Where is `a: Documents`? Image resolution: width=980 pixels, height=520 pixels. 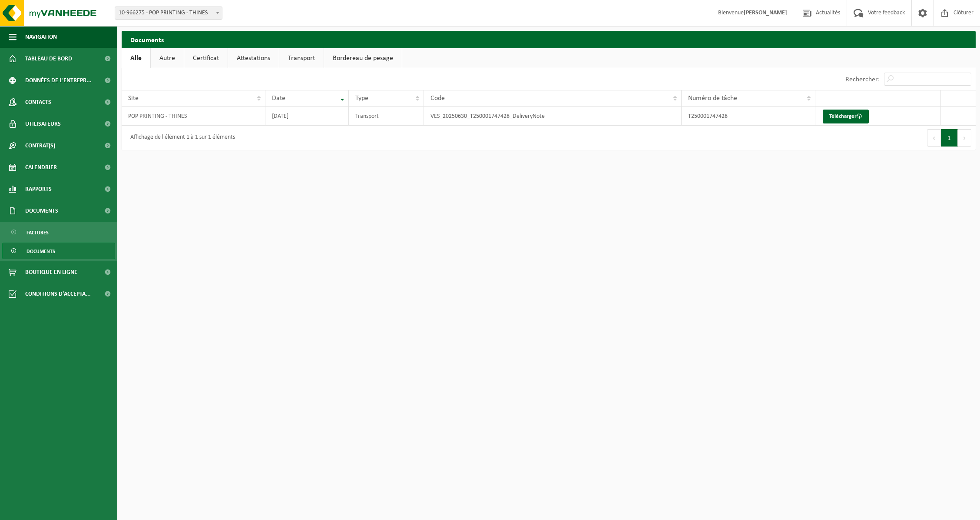 a: Documents is located at coordinates (58, 250).